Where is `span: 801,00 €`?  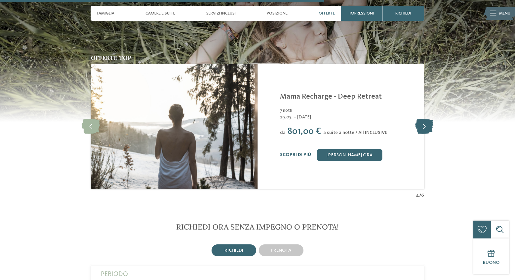
span: 801,00 € is located at coordinates (304, 131).